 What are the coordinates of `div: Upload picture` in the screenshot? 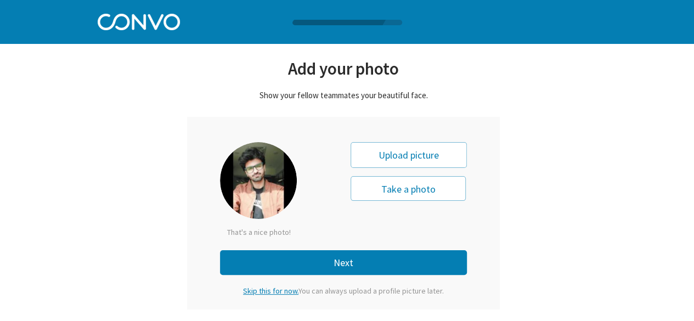 It's located at (409, 155).